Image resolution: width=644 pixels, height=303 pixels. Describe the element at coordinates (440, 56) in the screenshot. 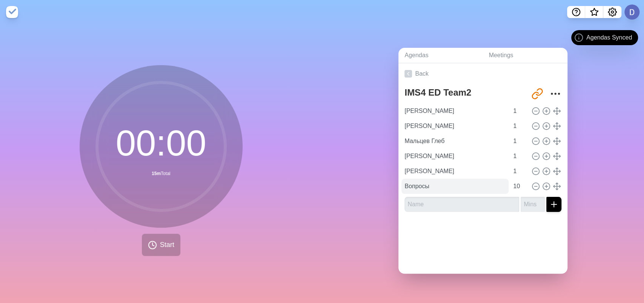

I see `a: Agendas` at that location.